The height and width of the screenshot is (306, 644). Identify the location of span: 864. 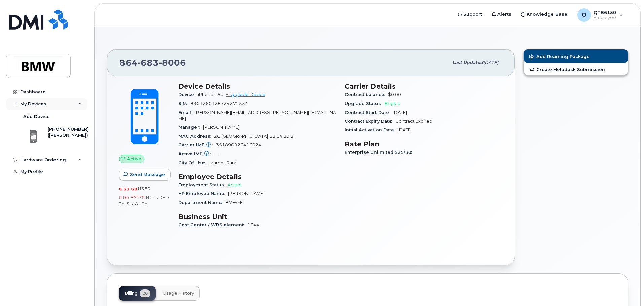
(153, 63).